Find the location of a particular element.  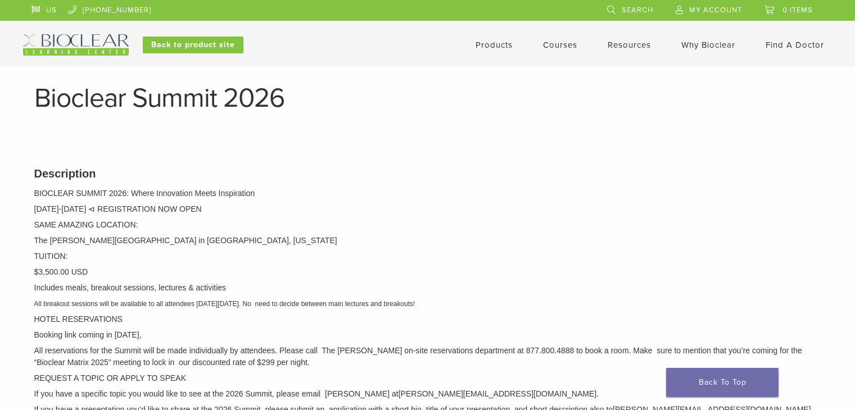

a: Courses is located at coordinates (560, 45).